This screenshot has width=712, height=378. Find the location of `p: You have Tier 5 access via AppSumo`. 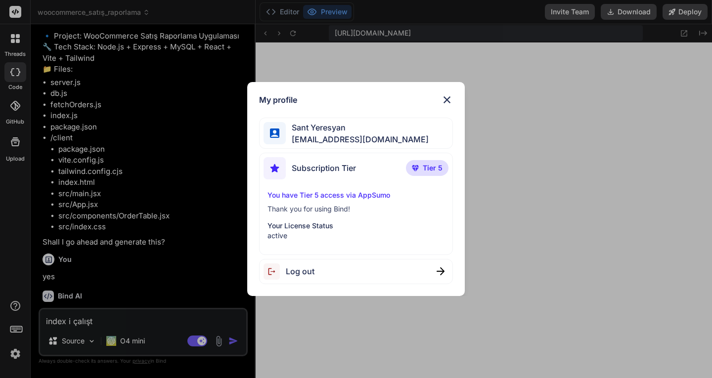

p: You have Tier 5 access via AppSumo is located at coordinates (356, 195).